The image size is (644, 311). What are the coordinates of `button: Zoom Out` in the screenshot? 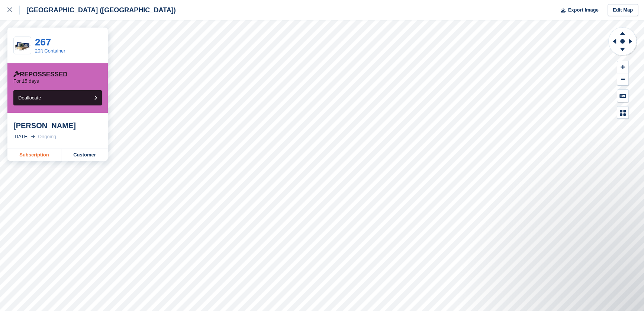 It's located at (623, 79).